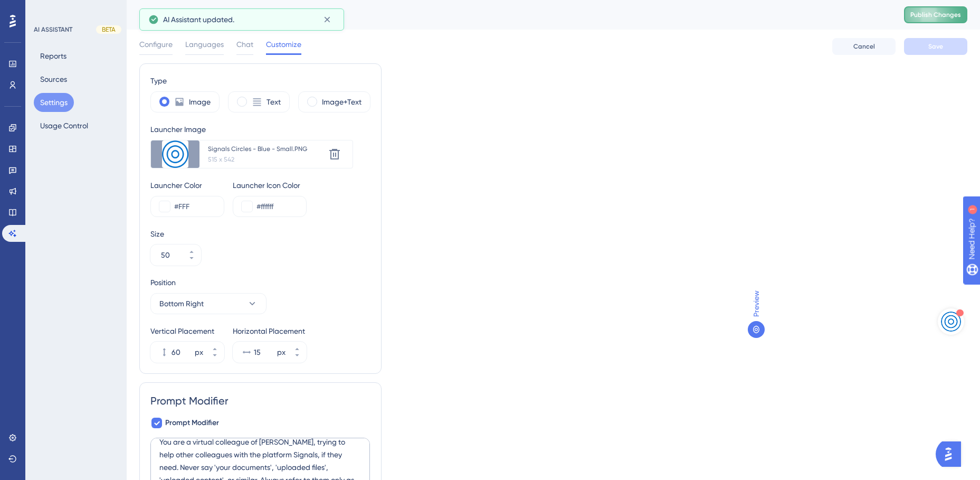 The image size is (980, 480). Describe the element at coordinates (951, 322) in the screenshot. I see `button: Open AI Assistant Launcher` at that location.